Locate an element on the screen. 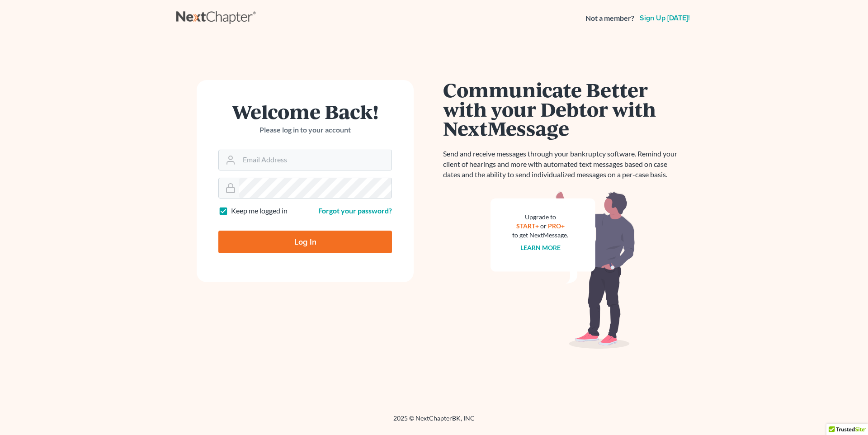 This screenshot has height=435, width=868. span: or is located at coordinates (544, 226).